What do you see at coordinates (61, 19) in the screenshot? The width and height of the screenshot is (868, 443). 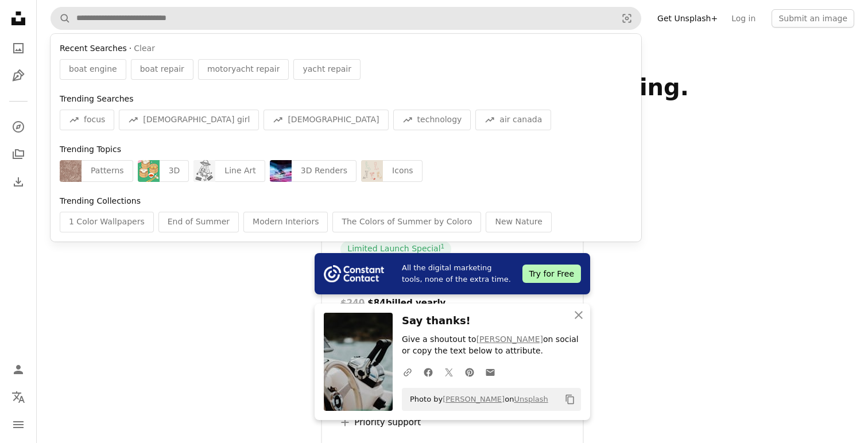 I see `button: Search Unsplash` at bounding box center [61, 19].